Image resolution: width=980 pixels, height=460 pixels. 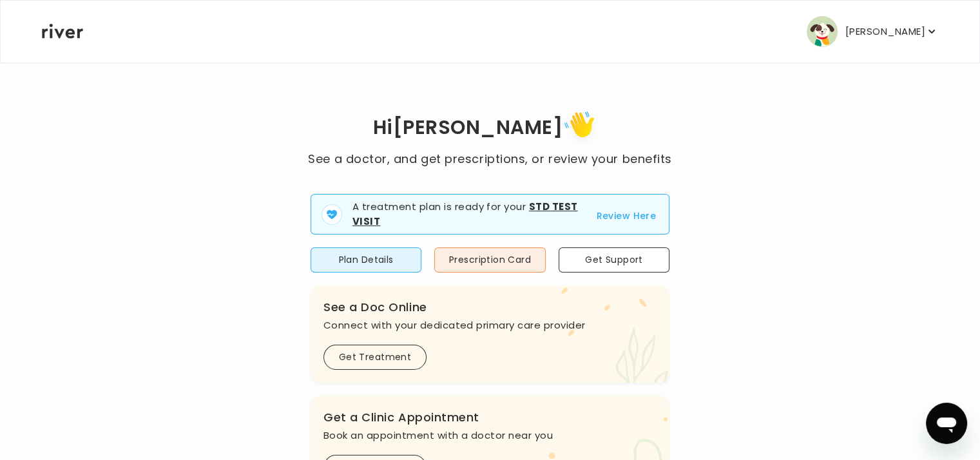 I want to click on p: A treatment plan is ready for your, so click(x=466, y=214).